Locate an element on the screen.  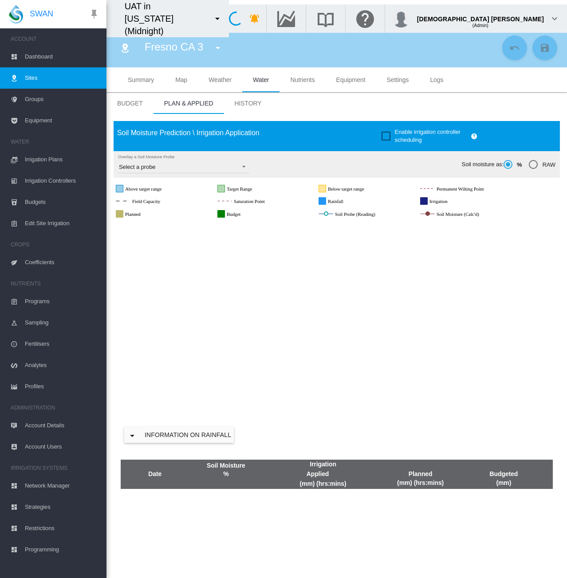
span: Sites is located at coordinates (62, 78).